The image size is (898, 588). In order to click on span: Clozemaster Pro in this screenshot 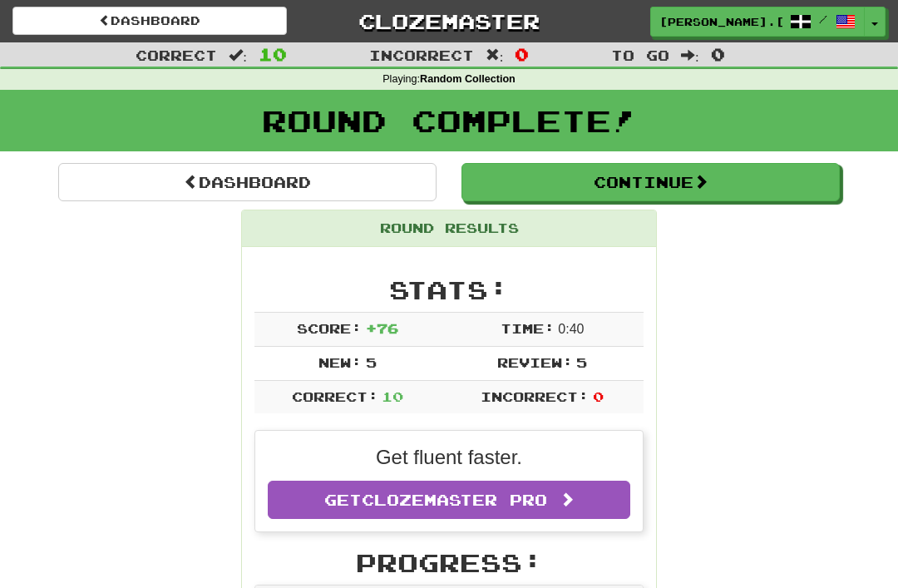, I will do `click(454, 500)`.